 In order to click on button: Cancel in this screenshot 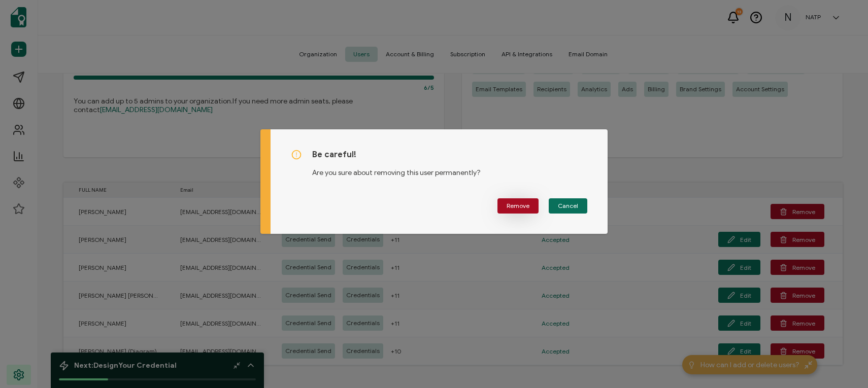, I will do `click(568, 206)`.